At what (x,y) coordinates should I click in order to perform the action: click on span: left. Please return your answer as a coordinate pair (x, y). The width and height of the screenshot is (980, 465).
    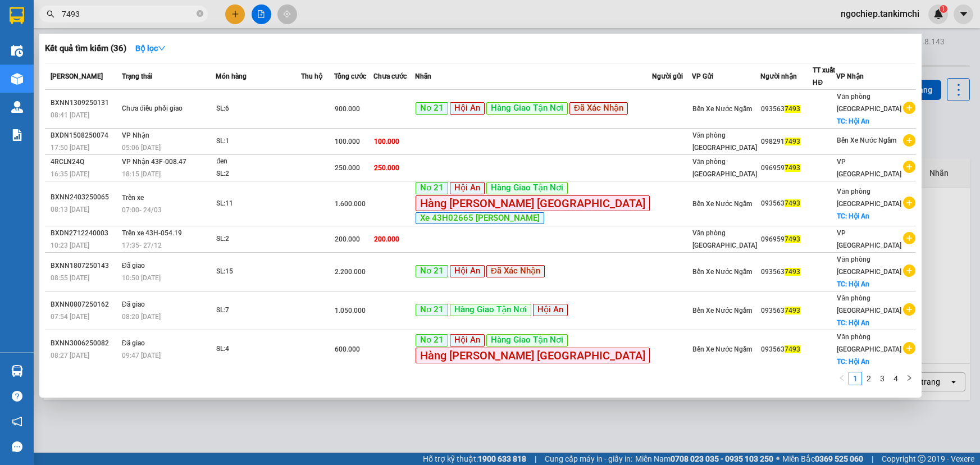
    Looking at the image, I should click on (842, 378).